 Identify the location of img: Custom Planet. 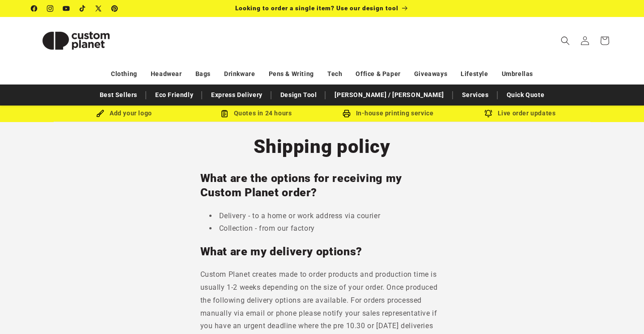
(76, 41).